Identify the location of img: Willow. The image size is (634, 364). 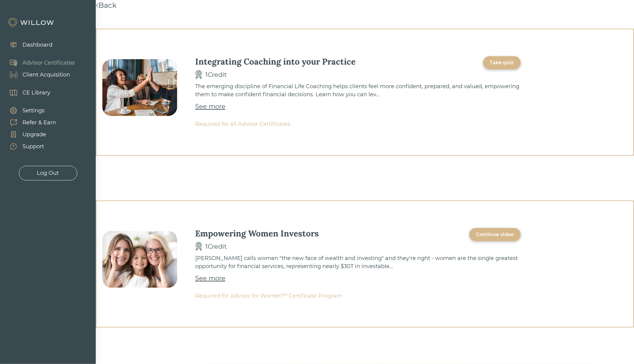
(32, 22).